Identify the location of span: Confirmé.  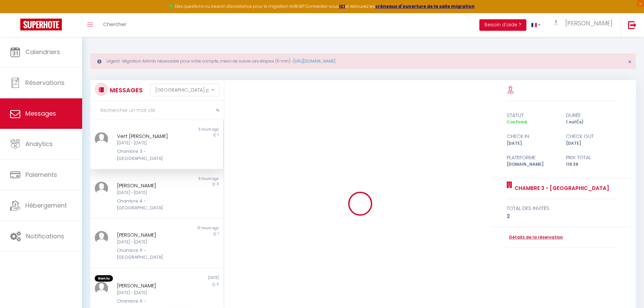
(517, 122).